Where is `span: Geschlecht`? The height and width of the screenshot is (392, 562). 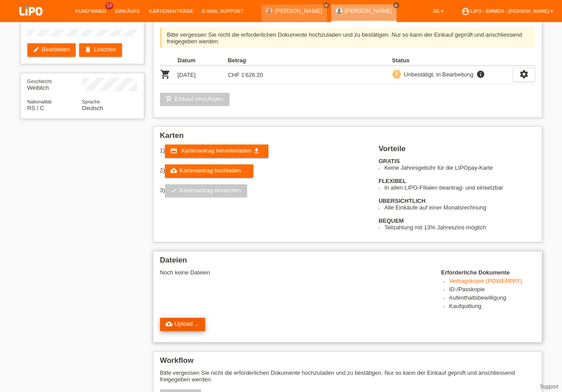 span: Geschlecht is located at coordinates (39, 81).